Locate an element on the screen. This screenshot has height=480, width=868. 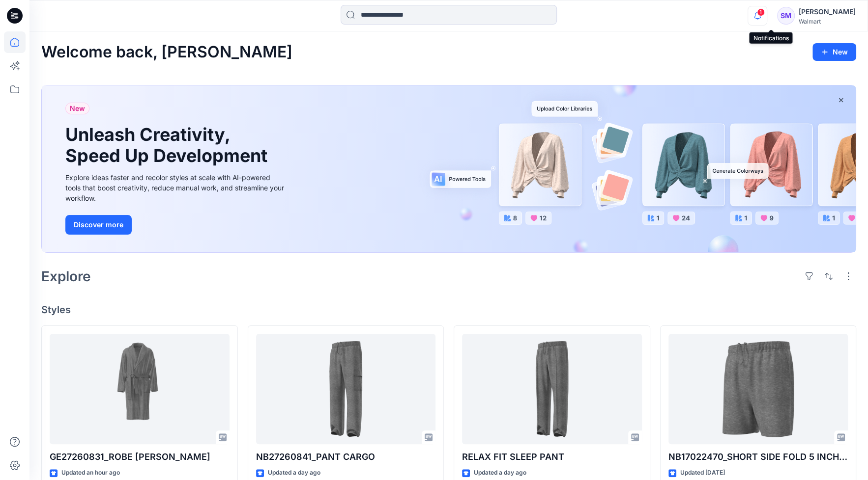
div: Explore ideas faster and recolor styles at scale with AI-powered tools that boost creativity, red... is located at coordinates (176, 188).